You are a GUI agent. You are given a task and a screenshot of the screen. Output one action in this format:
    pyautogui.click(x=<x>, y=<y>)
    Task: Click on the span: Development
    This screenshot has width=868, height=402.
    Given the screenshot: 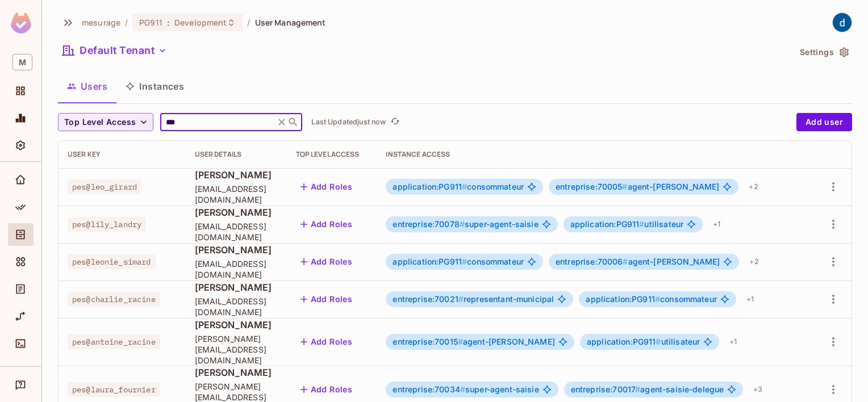 What is the action you would take?
    pyautogui.click(x=201, y=22)
    